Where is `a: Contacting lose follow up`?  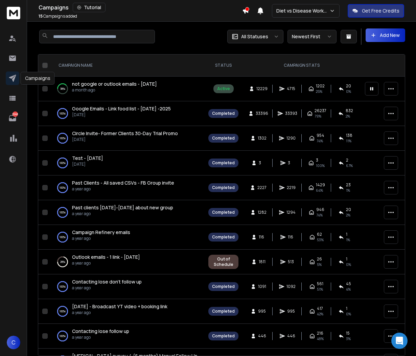
a: Contacting lose follow up is located at coordinates (100, 331).